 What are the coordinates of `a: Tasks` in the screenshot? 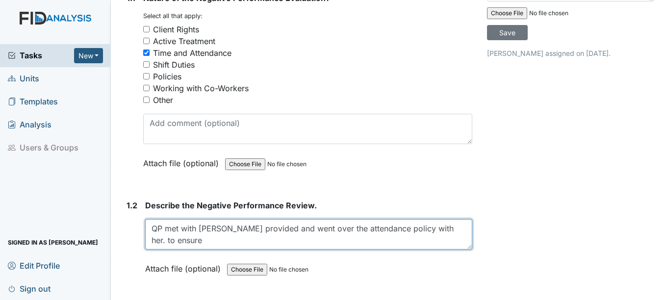 It's located at (41, 55).